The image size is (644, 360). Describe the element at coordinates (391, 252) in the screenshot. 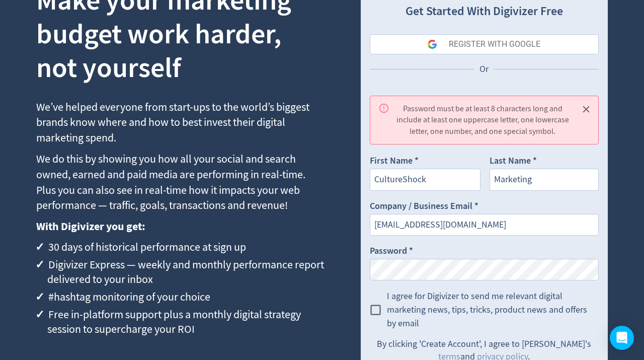

I see `label: Password *` at that location.